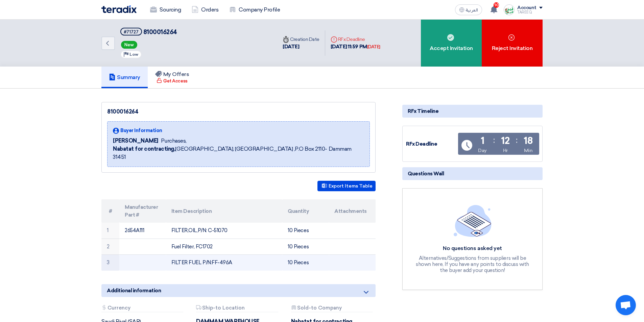 Image resolution: width=644 pixels, height=322 pixels. I want to click on img: Screenshot___1727703618088.png, so click(509, 10).